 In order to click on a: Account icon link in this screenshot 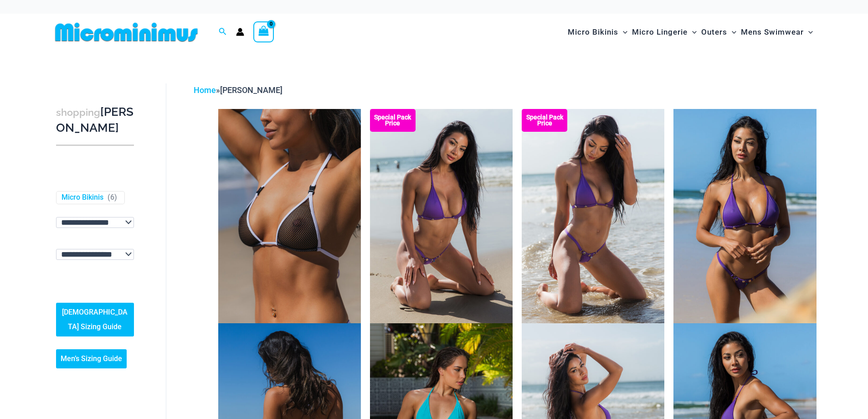, I will do `click(240, 32)`.